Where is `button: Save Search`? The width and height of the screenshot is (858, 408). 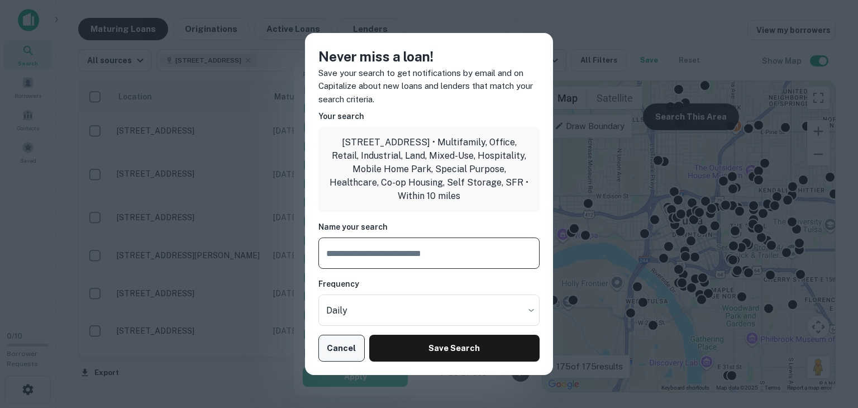
button: Save Search is located at coordinates (454, 348).